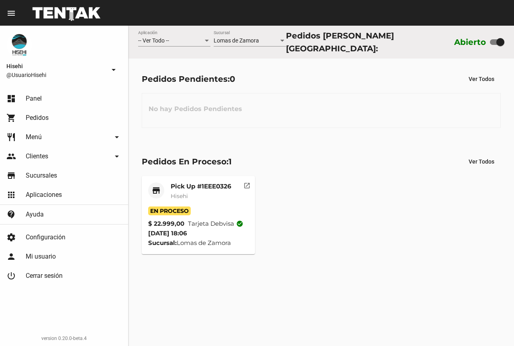 The height and width of the screenshot is (346, 514). Describe the element at coordinates (188, 79) in the screenshot. I see `div: Pedidos Pendientes:` at that location.